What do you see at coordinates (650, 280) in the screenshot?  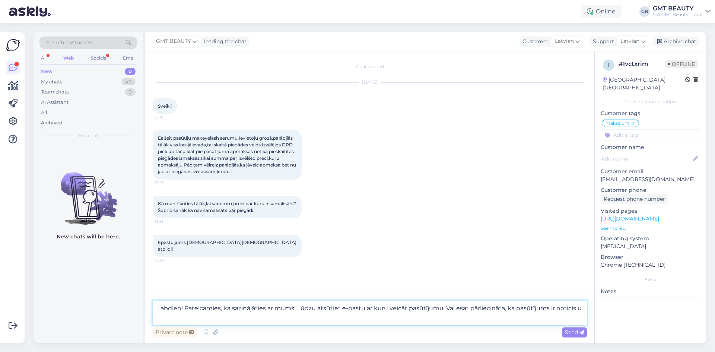 I see `div: Extra` at bounding box center [650, 280].